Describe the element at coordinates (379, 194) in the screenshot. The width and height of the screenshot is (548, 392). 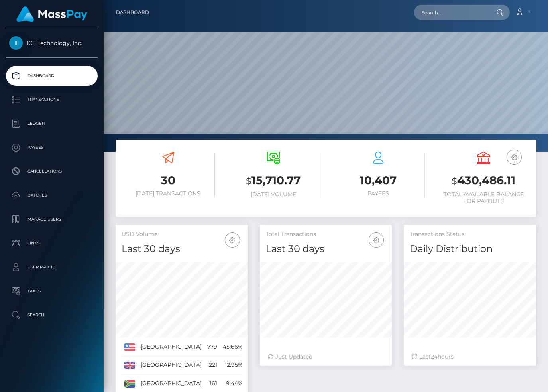
I see `h6: Payees` at that location.